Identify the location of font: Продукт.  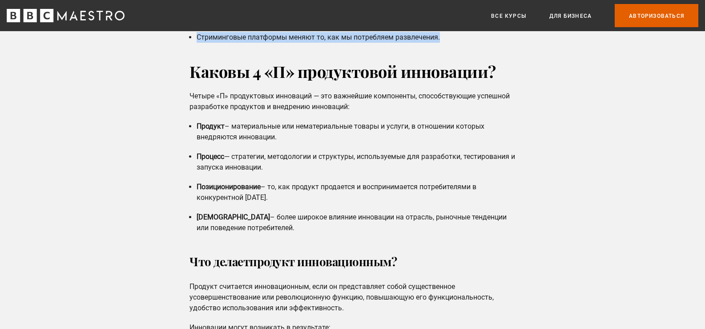
(210, 126).